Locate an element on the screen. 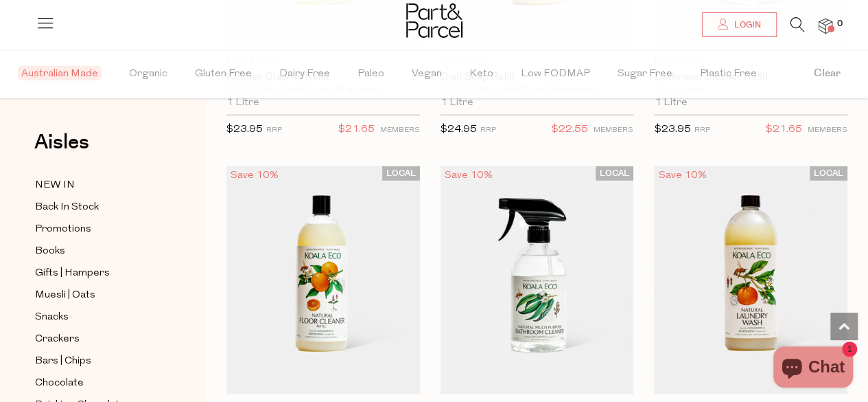  a: 0 is located at coordinates (826, 25).